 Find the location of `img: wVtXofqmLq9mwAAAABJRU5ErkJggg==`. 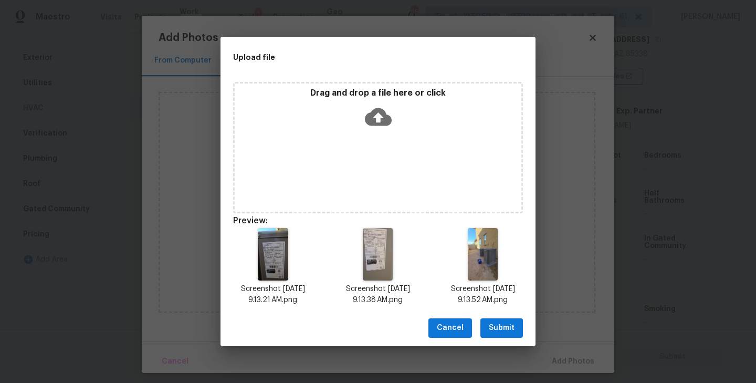

img: wVtXofqmLq9mwAAAABJRU5ErkJggg== is located at coordinates (378, 254).